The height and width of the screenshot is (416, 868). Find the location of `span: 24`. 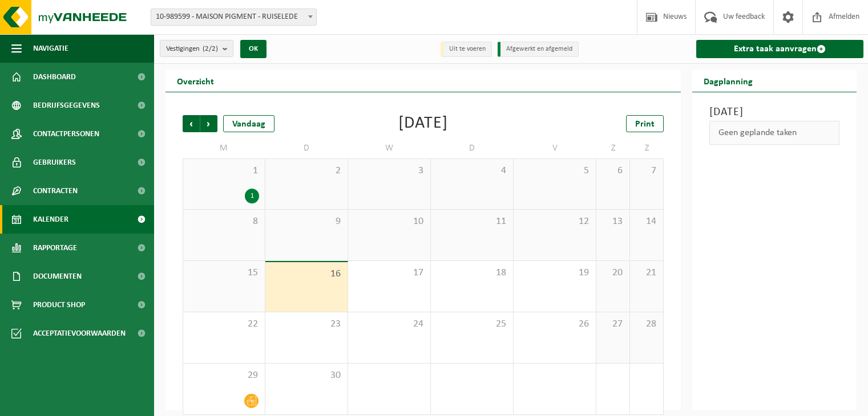

span: 24 is located at coordinates (390, 325).